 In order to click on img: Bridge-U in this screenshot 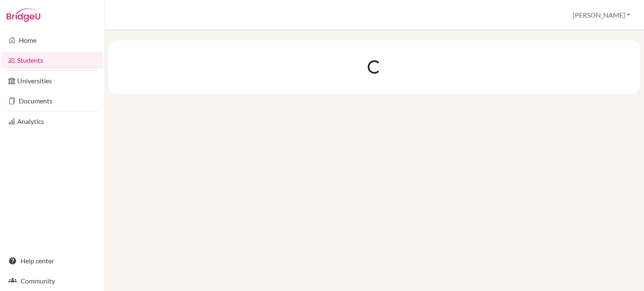, I will do `click(24, 15)`.